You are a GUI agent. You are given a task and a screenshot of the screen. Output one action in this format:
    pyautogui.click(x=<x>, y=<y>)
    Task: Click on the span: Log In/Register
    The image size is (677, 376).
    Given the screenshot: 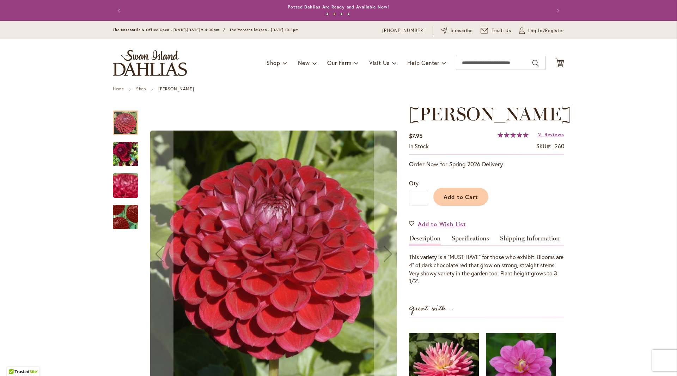 What is the action you would take?
    pyautogui.click(x=546, y=31)
    